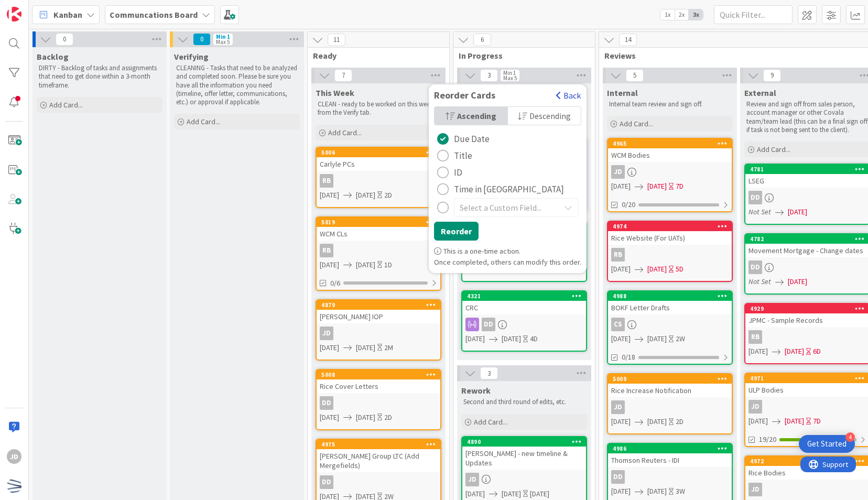  What do you see at coordinates (524, 308) in the screenshot?
I see `div: CRC` at bounding box center [524, 308].